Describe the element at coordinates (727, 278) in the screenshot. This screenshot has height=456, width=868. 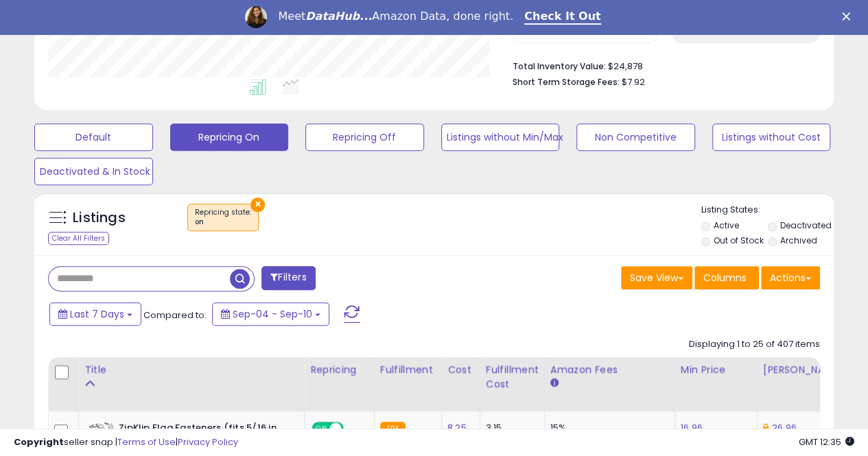
I see `button: Columns` at that location.